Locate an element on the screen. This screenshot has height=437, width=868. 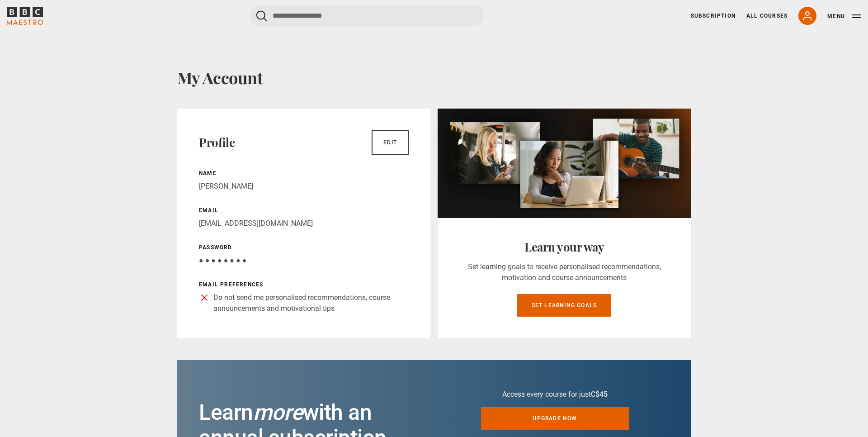
h2: Profile is located at coordinates (216, 142).